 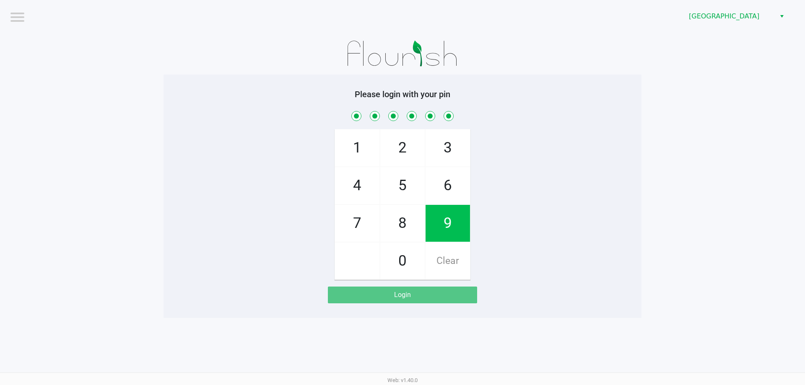 I want to click on span: 9, so click(x=448, y=223).